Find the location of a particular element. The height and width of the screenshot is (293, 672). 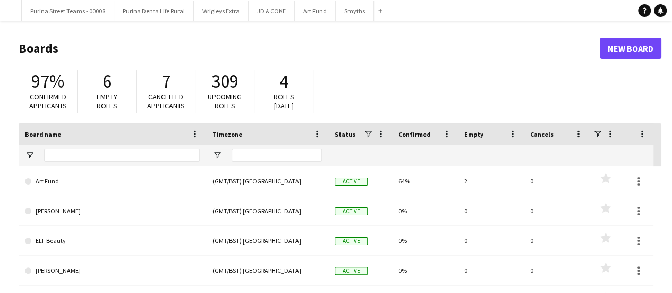

span: Cancels is located at coordinates (542, 134).